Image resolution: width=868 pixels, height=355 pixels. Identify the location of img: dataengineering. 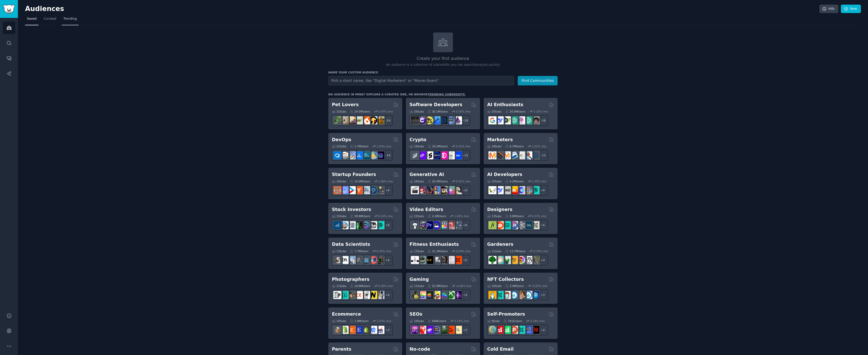
(359, 260).